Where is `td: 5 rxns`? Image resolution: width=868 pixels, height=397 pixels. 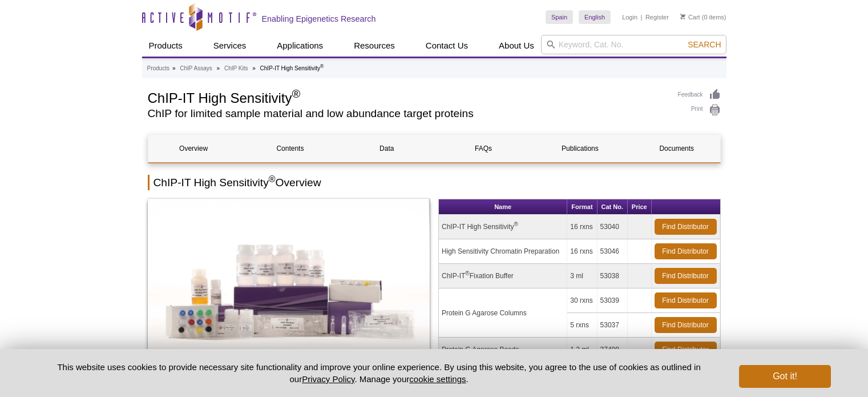 td: 5 rxns is located at coordinates (582, 325).